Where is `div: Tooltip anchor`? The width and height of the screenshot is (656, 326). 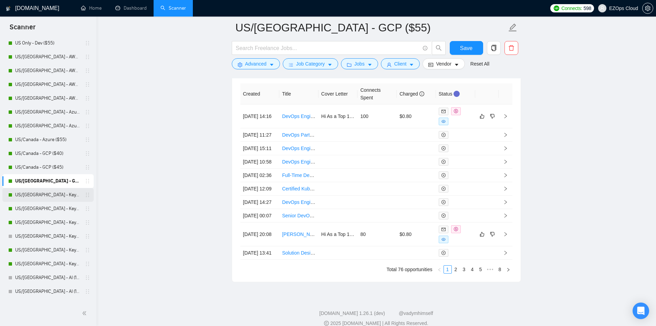
div: Tooltip anchor is located at coordinates (457, 94).